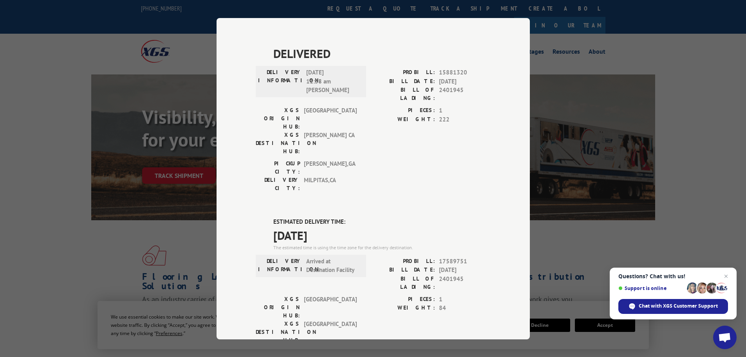  Describe the element at coordinates (333, 265) in the screenshot. I see `span: Arrived at Destination Facility` at that location.